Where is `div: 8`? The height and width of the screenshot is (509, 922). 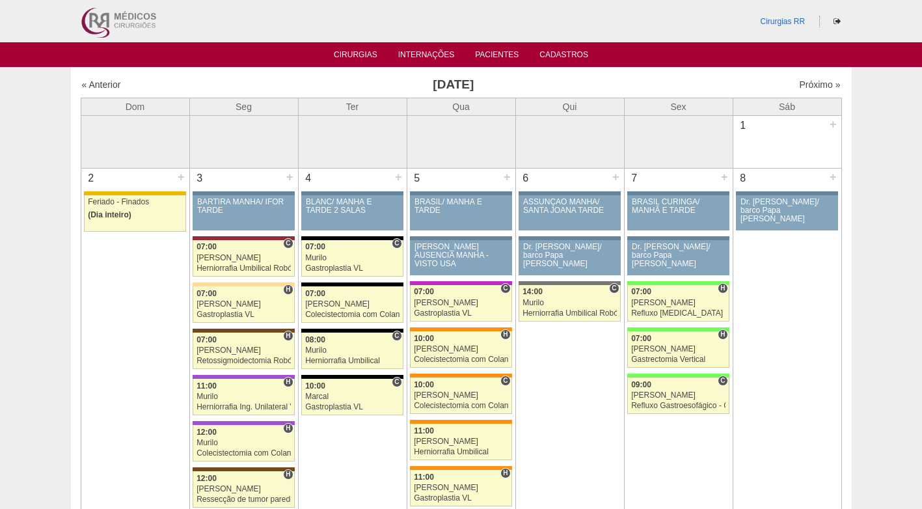 div: 8 is located at coordinates (743, 178).